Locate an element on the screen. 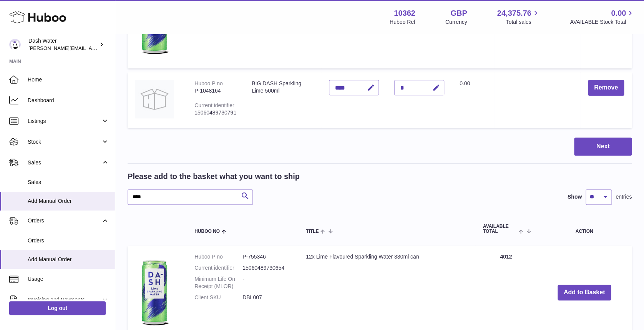 This screenshot has width=644, height=330. span: Dashboard is located at coordinates (69, 101).